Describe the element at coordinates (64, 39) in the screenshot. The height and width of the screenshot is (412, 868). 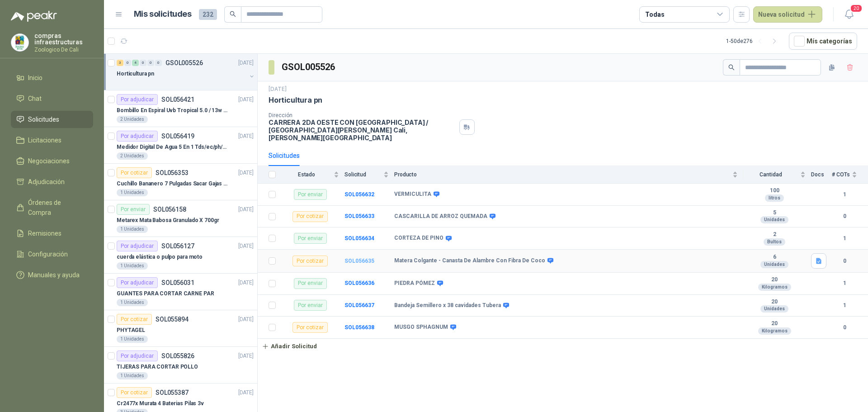
I see `p: compras infraestructuras` at that location.